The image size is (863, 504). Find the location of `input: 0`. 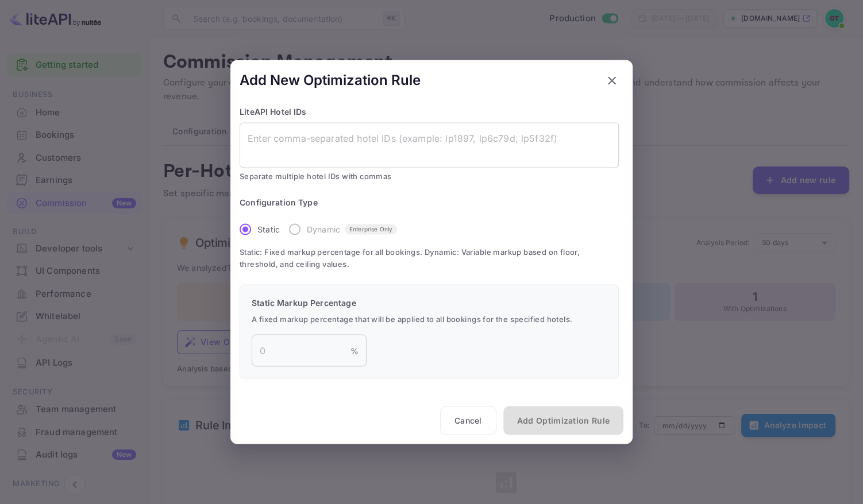

input: 0 is located at coordinates (301, 351).